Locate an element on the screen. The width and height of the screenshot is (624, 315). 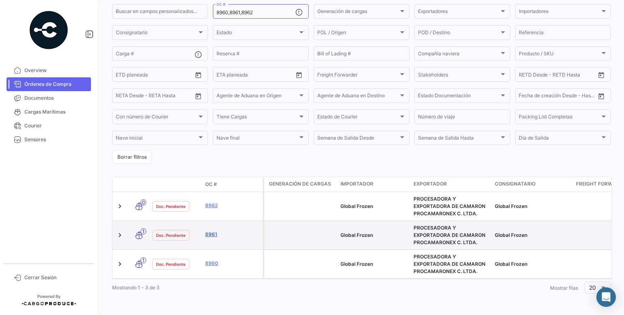
span: Producto / SKU is located at coordinates (560, 55).